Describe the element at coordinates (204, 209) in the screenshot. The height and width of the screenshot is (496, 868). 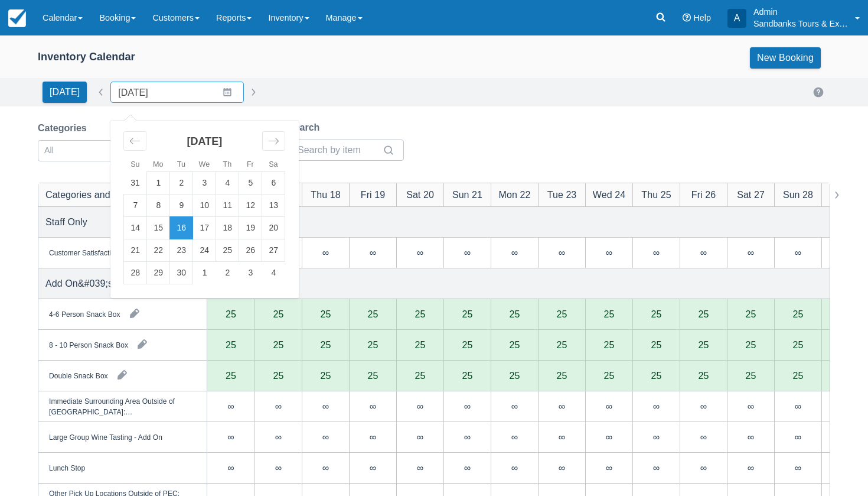
I see `div: Calendar` at that location.